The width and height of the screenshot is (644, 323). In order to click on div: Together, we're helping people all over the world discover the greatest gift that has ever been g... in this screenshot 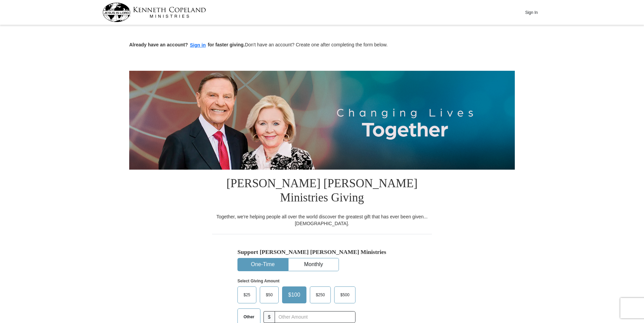, I will do `click(322, 220)`.